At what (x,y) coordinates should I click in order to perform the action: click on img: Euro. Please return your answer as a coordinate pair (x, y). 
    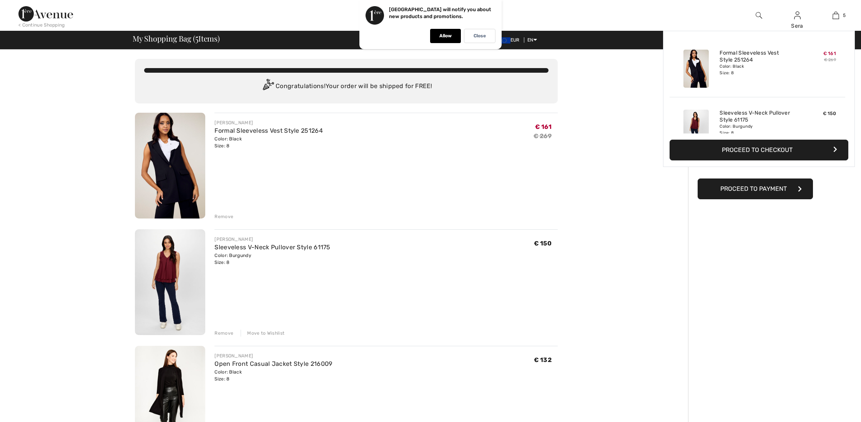
    Looking at the image, I should click on (504, 40).